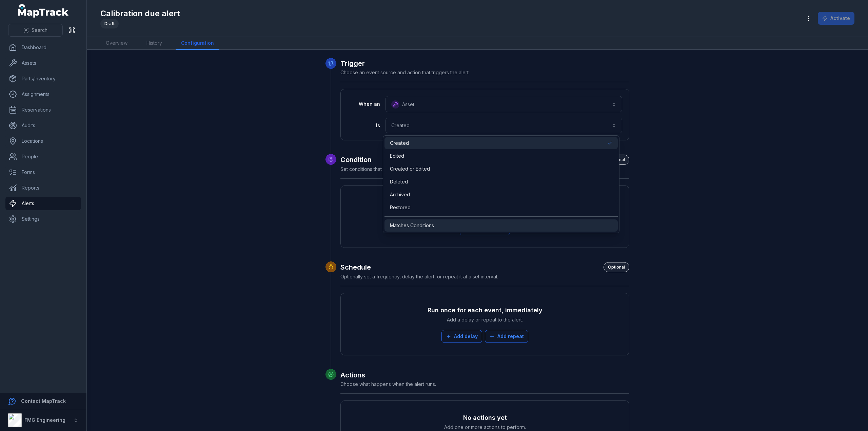 This screenshot has height=431, width=868. What do you see at coordinates (501, 185) in the screenshot?
I see `div: Created` at bounding box center [501, 185].